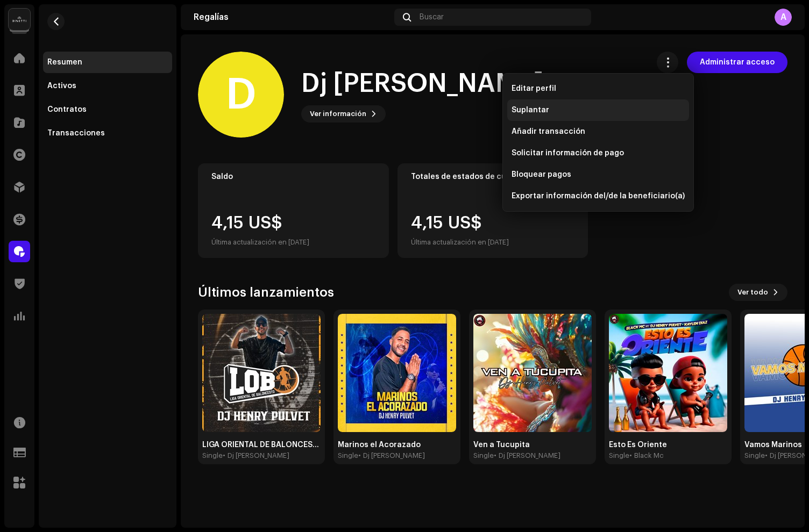 The image size is (809, 532). What do you see at coordinates (783, 17) in the screenshot?
I see `div: A` at bounding box center [783, 17].